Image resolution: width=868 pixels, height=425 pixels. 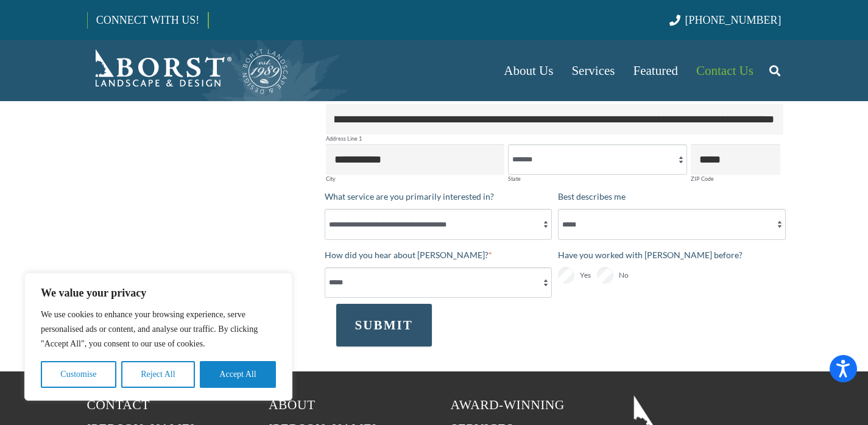 I want to click on p: We value your privacy, so click(x=158, y=293).